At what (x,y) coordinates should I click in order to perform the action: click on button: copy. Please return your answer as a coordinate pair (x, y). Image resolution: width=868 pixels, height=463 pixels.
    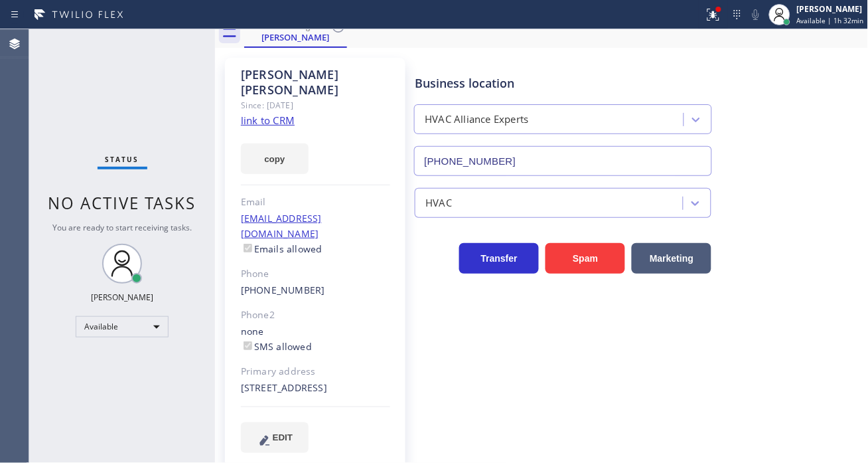
    Looking at the image, I should click on (274, 159).